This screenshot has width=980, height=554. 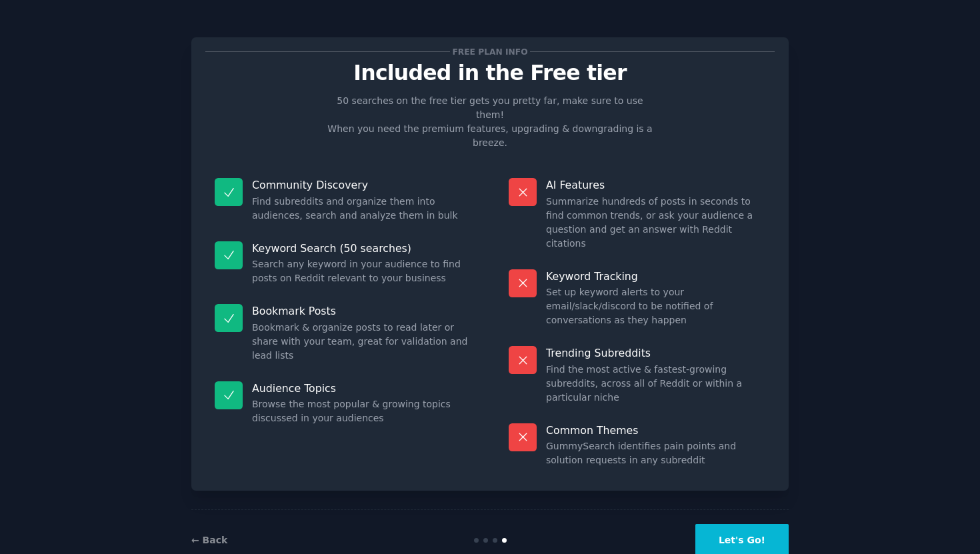 What do you see at coordinates (361, 341) in the screenshot?
I see `dd: Bookmark & organize posts to read later or share with your team, great for validation and lead lists` at bounding box center [361, 341].